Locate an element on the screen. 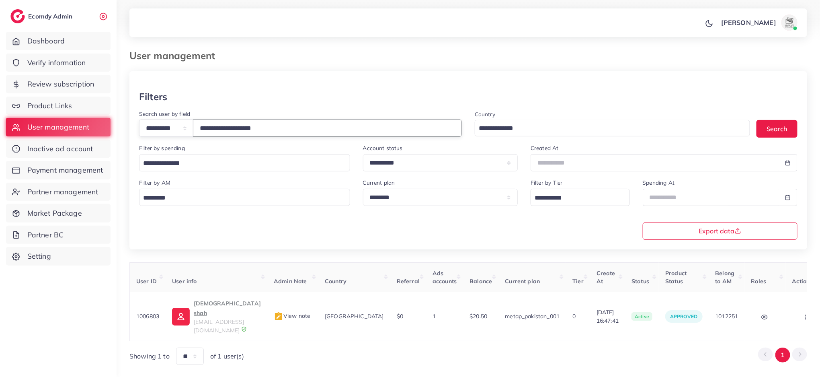 The height and width of the screenshot is (377, 820). h3: User management is located at coordinates (175, 55).